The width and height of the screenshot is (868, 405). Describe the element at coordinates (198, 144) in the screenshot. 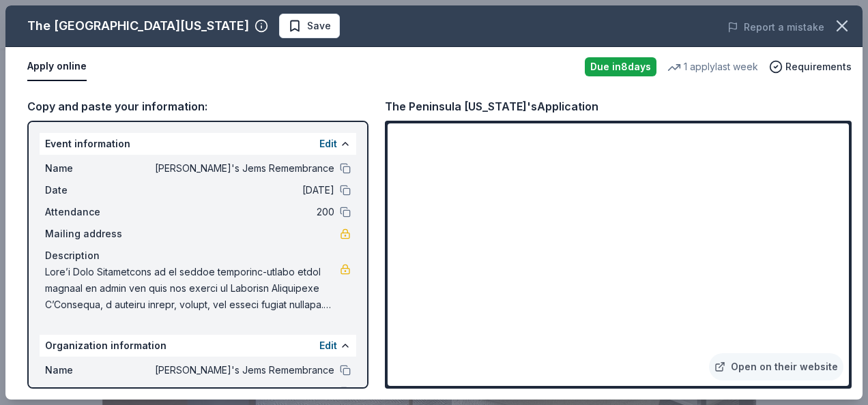

I see `div: Event information` at that location.